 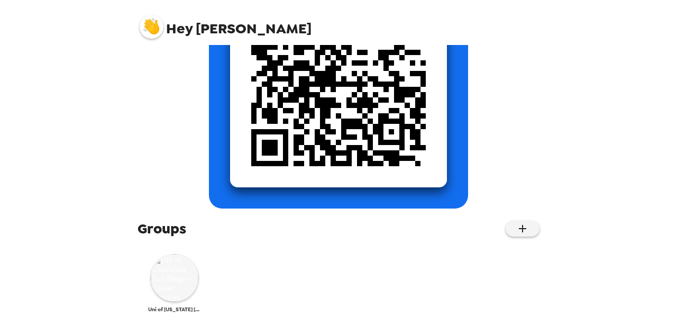 I want to click on img: profile pic, so click(x=151, y=26).